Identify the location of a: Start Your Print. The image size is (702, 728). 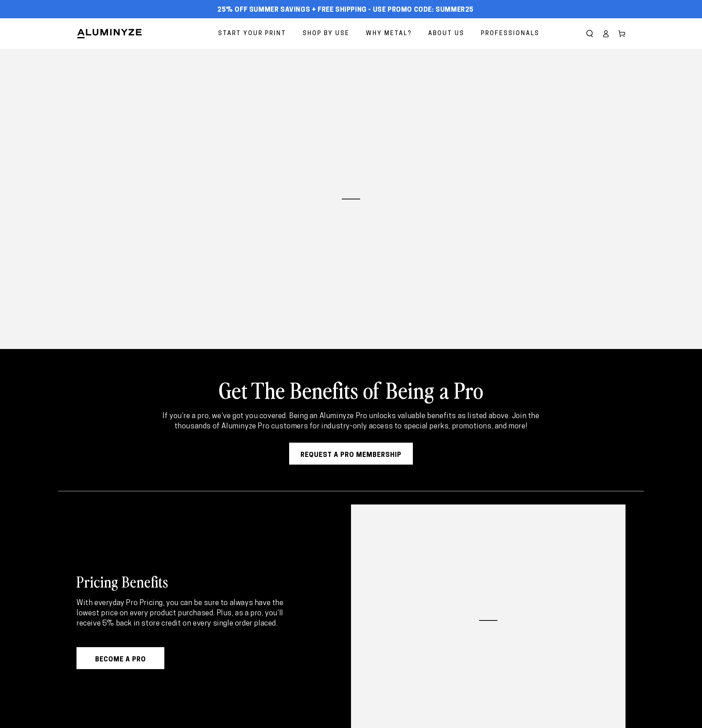
(252, 33).